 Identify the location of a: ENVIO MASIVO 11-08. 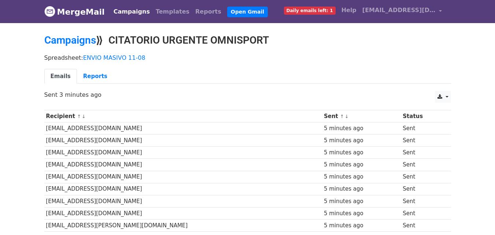
(114, 58).